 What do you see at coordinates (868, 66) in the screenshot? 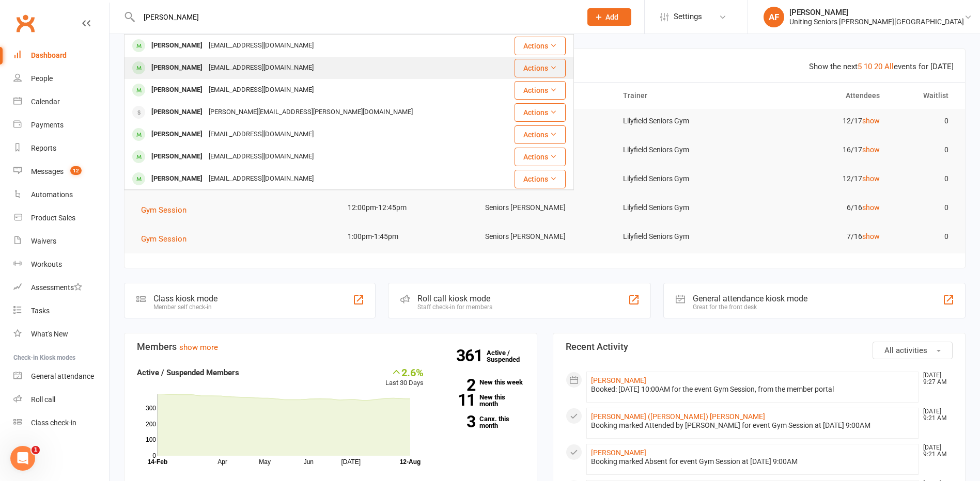
I see `a: 10` at bounding box center [868, 66].